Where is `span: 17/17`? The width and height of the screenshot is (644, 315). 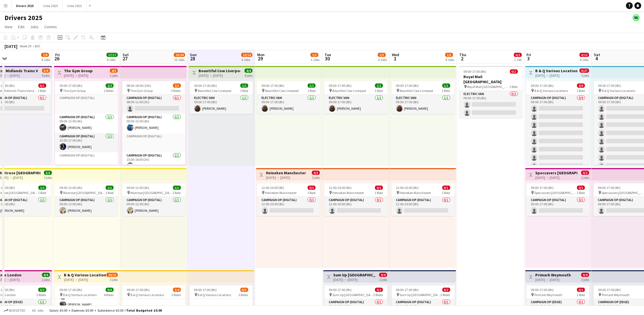
span: 17/17 is located at coordinates (112, 55).